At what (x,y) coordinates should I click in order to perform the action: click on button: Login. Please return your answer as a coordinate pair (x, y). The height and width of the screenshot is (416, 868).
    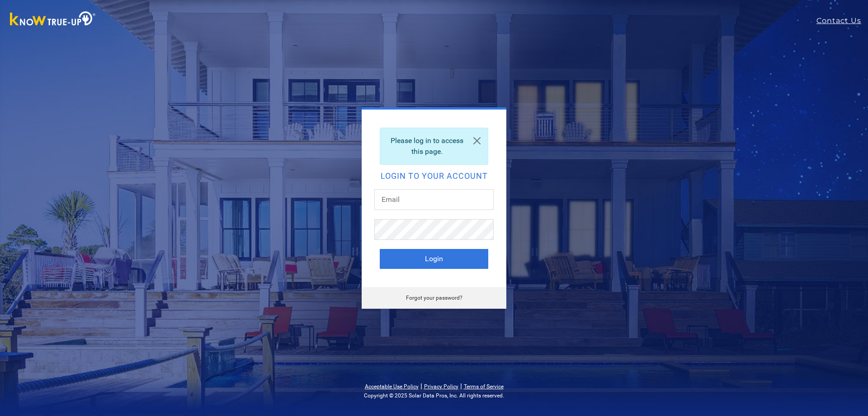
    Looking at the image, I should click on (434, 259).